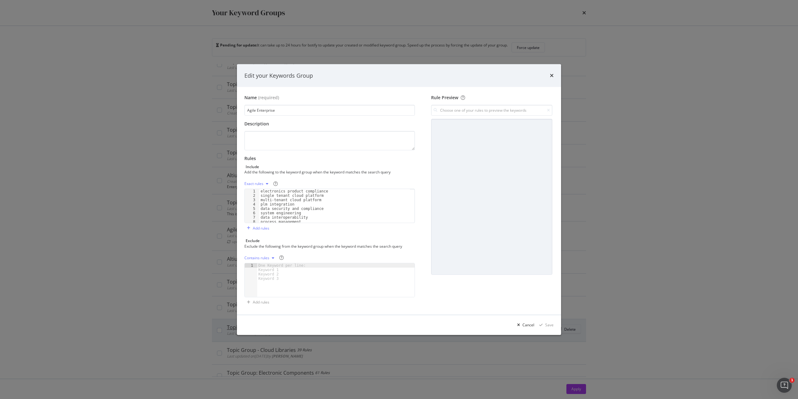 This screenshot has width=798, height=399. What do you see at coordinates (258, 184) in the screenshot?
I see `button: Exact rules` at bounding box center [258, 184].